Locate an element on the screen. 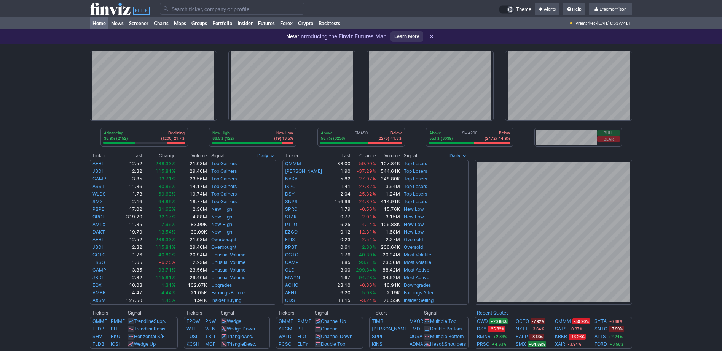 The height and width of the screenshot is (351, 722). a: PPBT is located at coordinates (291, 247).